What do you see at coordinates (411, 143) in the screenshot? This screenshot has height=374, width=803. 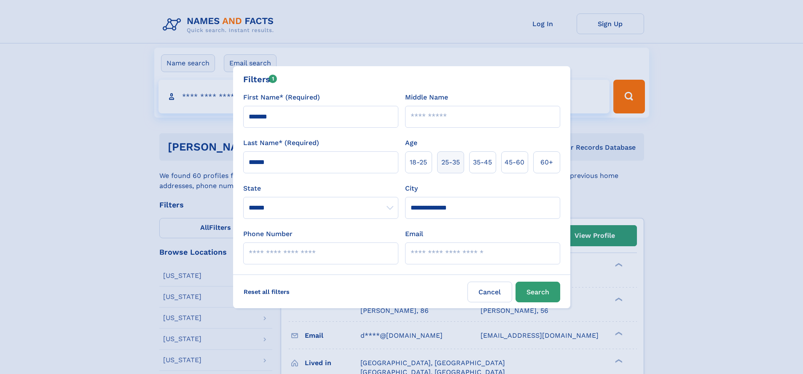 I see `label: Age` at bounding box center [411, 143].